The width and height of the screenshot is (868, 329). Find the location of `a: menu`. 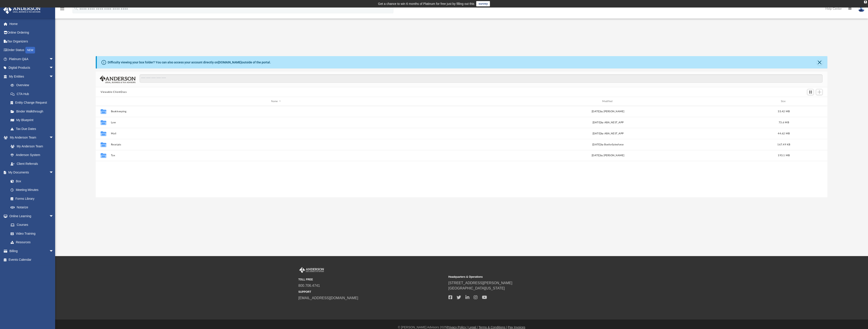

a: menu is located at coordinates (62, 10).